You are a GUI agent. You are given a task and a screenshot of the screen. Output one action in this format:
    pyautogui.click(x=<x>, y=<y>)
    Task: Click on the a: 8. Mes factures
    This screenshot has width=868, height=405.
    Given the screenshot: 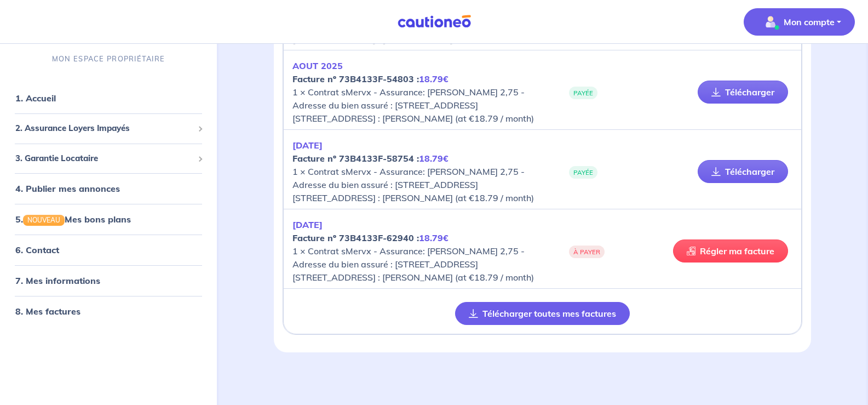 What is the action you would take?
    pyautogui.click(x=48, y=311)
    